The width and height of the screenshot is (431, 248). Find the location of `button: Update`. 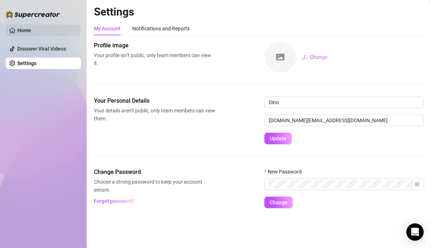

button: Update is located at coordinates (278, 138).